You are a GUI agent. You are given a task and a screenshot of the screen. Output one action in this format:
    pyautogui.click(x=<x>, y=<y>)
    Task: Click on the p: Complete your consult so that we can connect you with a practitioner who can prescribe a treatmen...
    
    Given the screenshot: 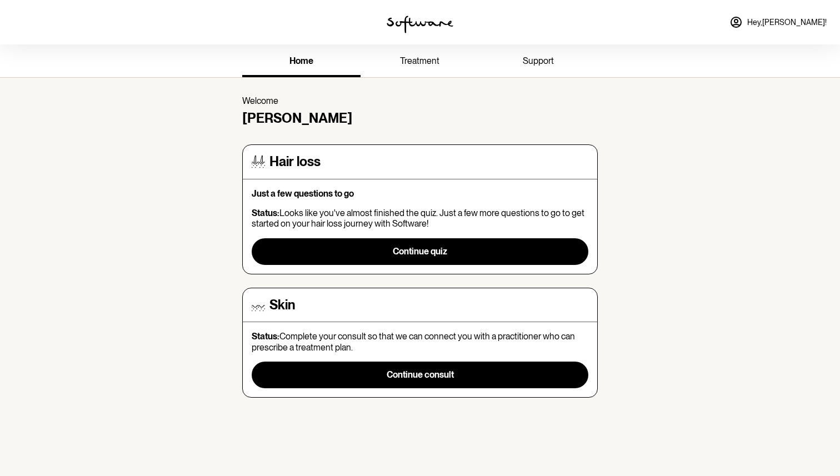 What is the action you would take?
    pyautogui.click(x=420, y=342)
    